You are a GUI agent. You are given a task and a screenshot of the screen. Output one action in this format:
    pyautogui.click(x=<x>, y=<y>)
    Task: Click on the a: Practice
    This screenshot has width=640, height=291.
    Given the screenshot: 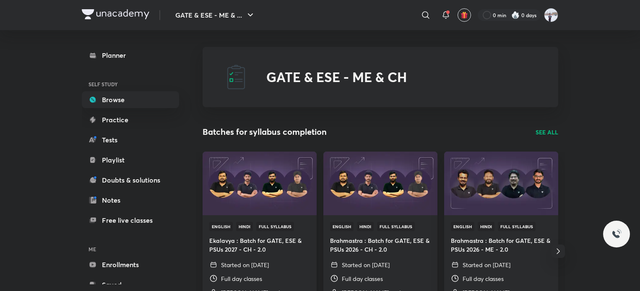 What is the action you would take?
    pyautogui.click(x=130, y=120)
    